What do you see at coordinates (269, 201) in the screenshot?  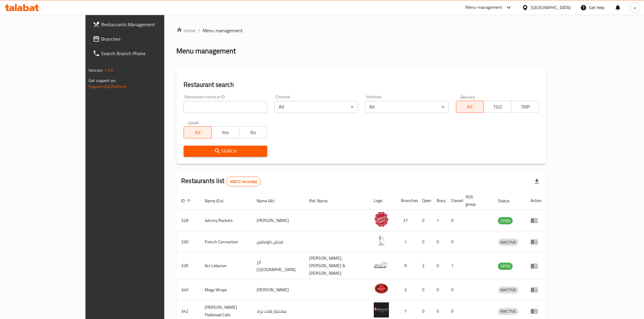 I see `span: Name (Ar)` at bounding box center [269, 201].